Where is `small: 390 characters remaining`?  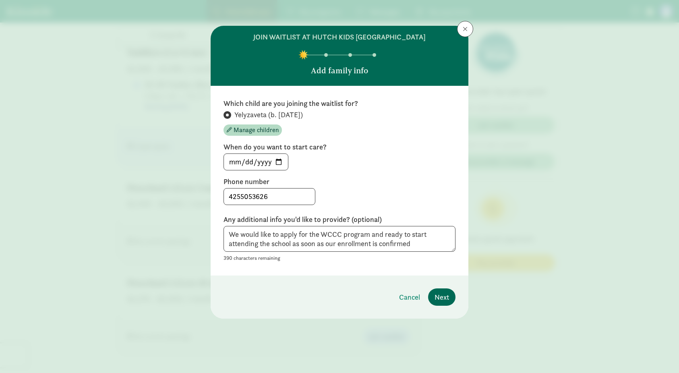 small: 390 characters remaining is located at coordinates (252, 258).